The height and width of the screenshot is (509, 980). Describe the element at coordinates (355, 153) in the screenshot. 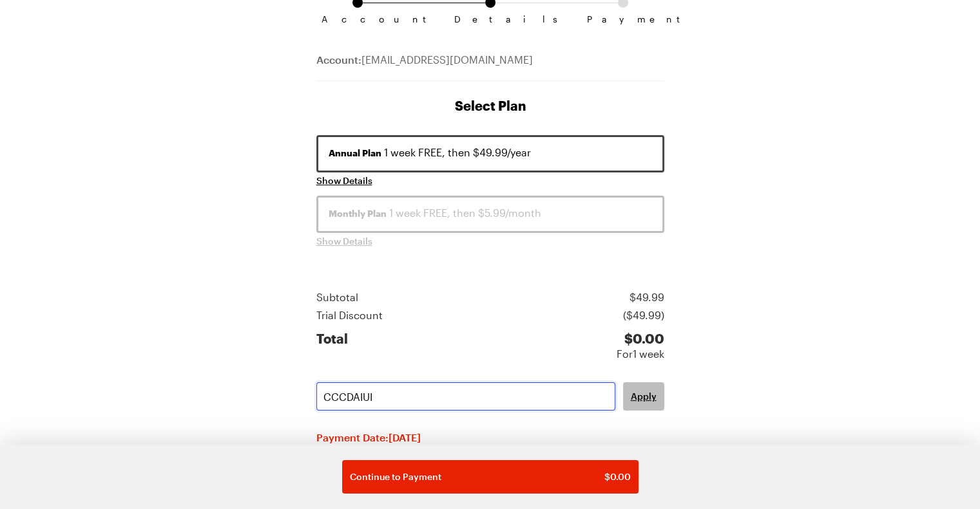

I see `span: Annual Plan` at that location.